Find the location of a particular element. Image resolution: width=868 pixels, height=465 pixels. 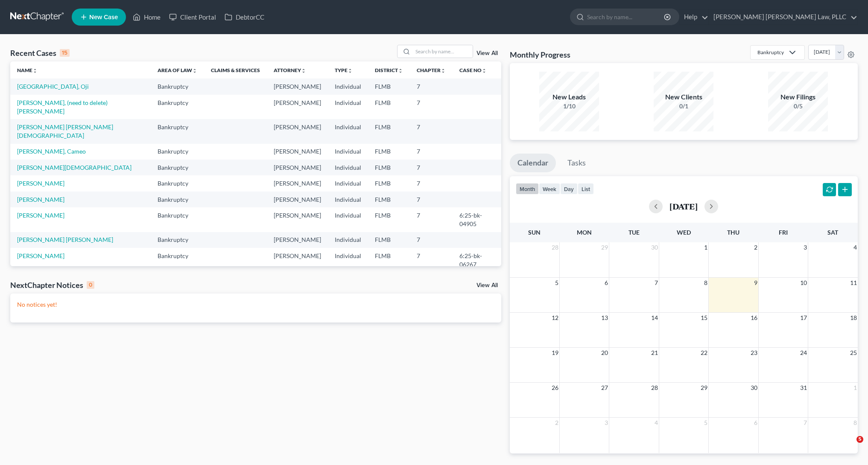

span: Mon is located at coordinates (584, 232).